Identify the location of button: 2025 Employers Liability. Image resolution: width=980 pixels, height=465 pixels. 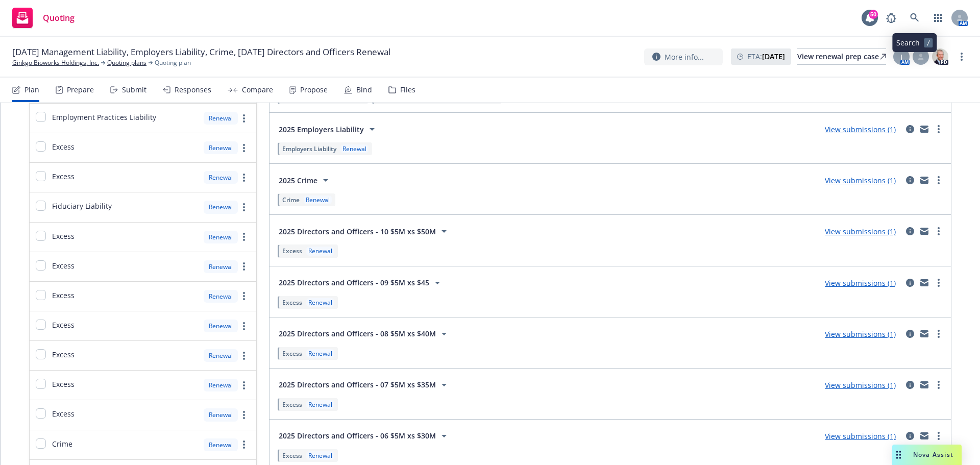
(328, 129).